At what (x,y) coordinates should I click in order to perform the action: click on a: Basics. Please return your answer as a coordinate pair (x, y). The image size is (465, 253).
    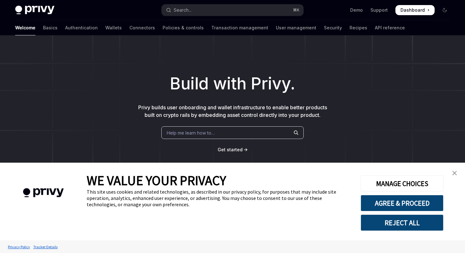
    Looking at the image, I should click on (50, 28).